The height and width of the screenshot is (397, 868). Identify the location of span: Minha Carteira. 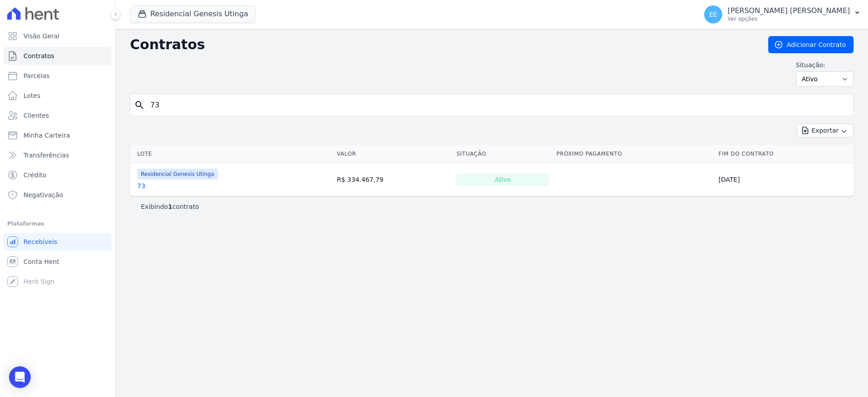
(46, 136).